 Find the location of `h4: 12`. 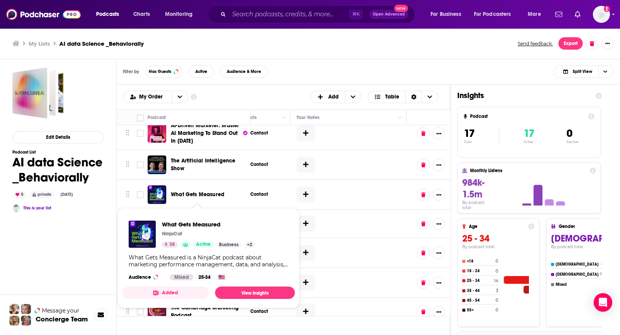

h4: 12 is located at coordinates (602, 274).